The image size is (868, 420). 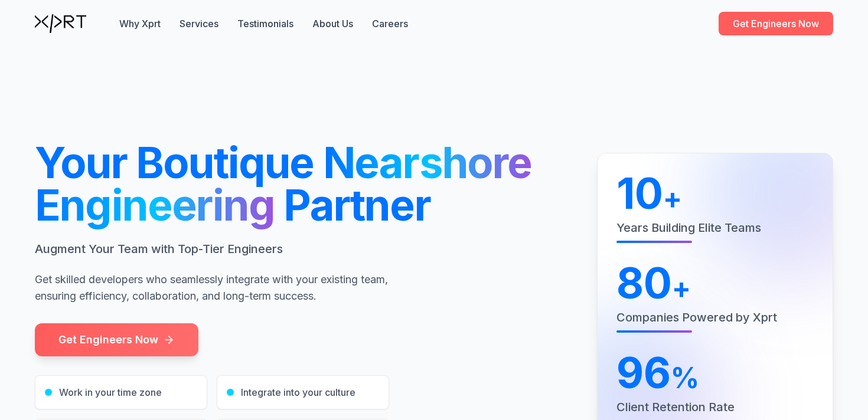 What do you see at coordinates (298, 393) in the screenshot?
I see `span: Integrate into your culture` at bounding box center [298, 393].